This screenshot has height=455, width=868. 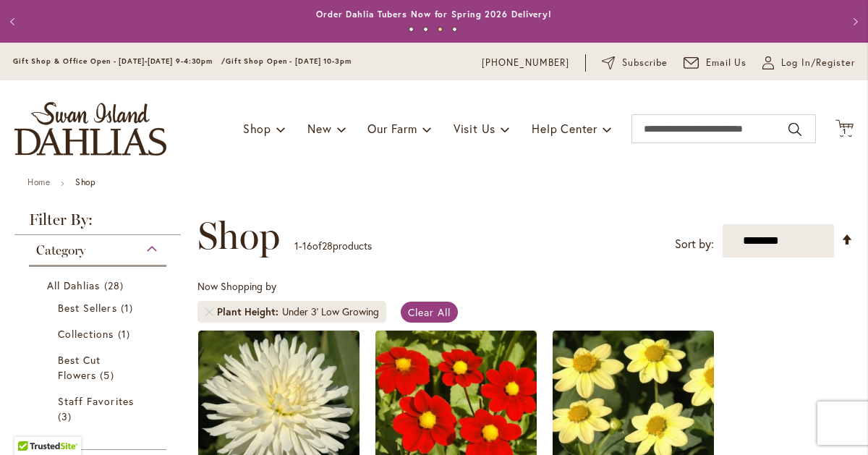 What do you see at coordinates (98, 223) in the screenshot?
I see `strong: Filter By:` at bounding box center [98, 223].